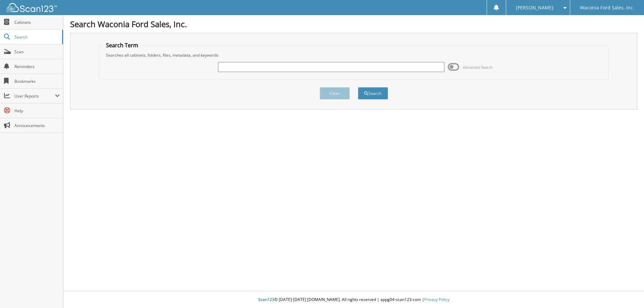 This screenshot has height=308, width=644. What do you see at coordinates (478, 67) in the screenshot?
I see `span: Advanced Search` at bounding box center [478, 67].